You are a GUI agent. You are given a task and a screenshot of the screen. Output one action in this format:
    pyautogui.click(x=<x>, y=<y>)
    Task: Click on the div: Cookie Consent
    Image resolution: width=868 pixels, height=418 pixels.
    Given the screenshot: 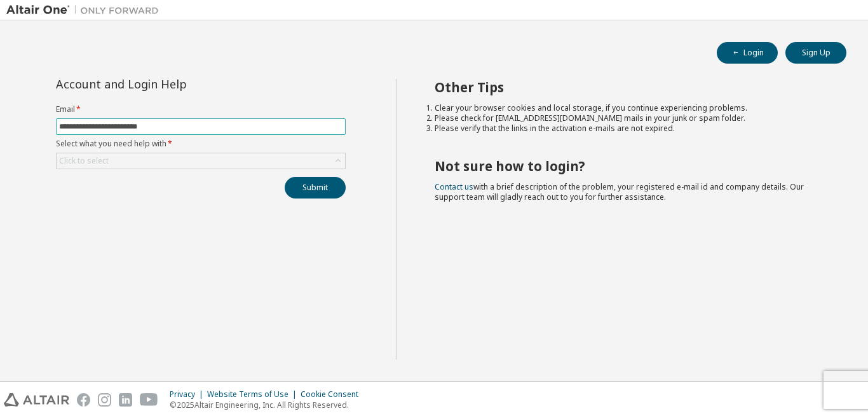 What is the action you would take?
    pyautogui.click(x=333, y=394)
    